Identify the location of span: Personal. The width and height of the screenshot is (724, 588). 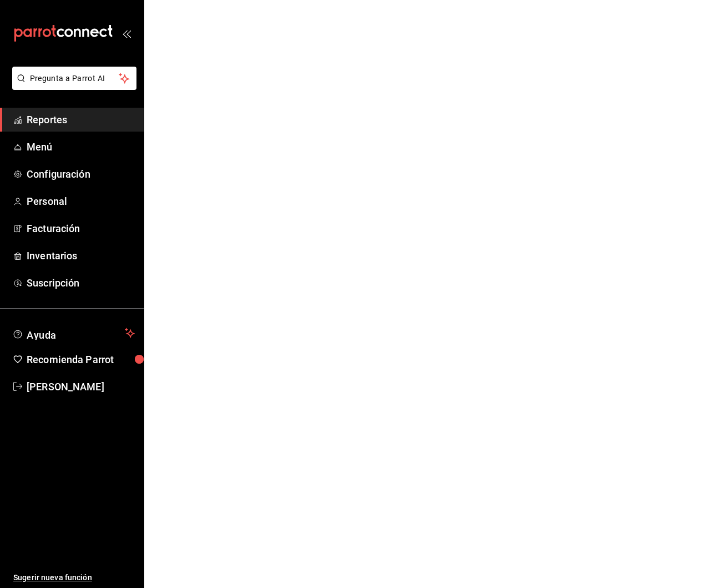
(80, 201).